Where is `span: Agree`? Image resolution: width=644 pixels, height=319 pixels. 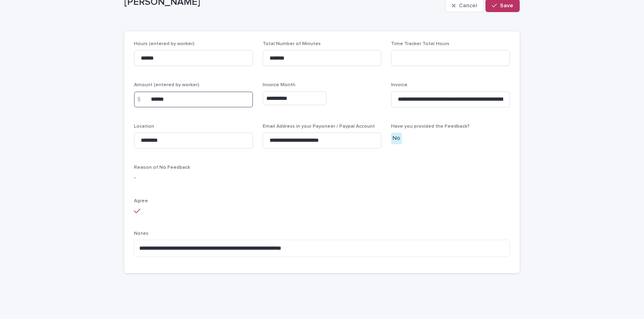
span: Agree is located at coordinates (141, 201).